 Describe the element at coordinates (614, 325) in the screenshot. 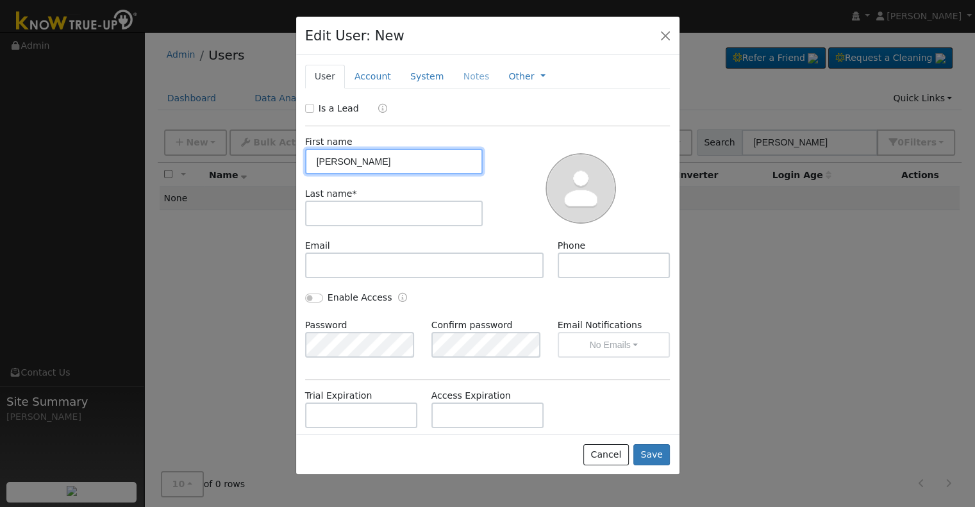

I see `label: Email Notifications` at that location.